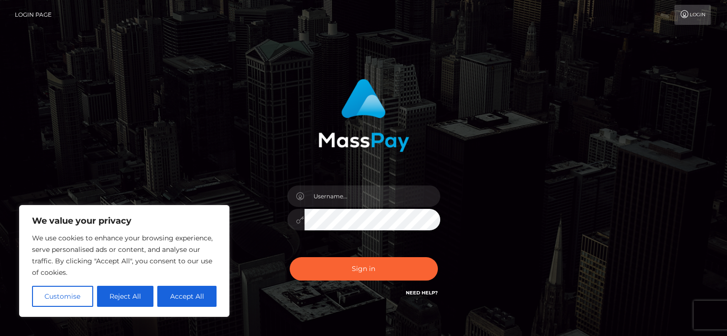  Describe the element at coordinates (187, 296) in the screenshot. I see `button: Accept All` at that location.